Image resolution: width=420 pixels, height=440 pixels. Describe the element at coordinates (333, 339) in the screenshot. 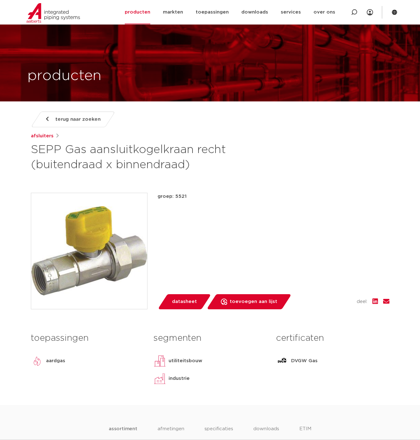

I see `h3: certificaten` at that location.